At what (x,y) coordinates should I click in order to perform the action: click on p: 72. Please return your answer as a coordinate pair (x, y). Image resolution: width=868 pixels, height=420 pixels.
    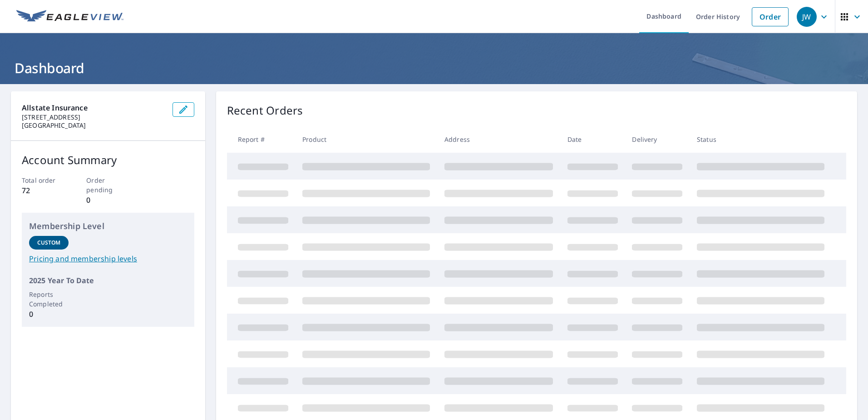
    Looking at the image, I should click on (43, 190).